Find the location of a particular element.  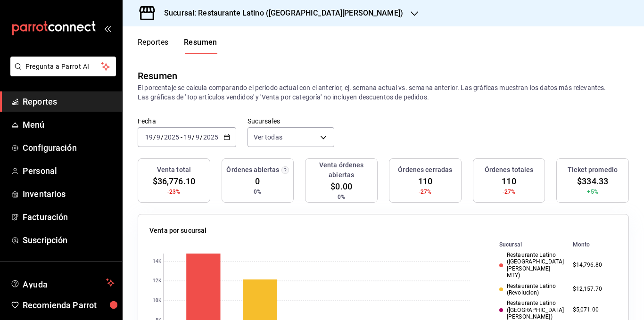

th: Sucursal is located at coordinates (527, 245).